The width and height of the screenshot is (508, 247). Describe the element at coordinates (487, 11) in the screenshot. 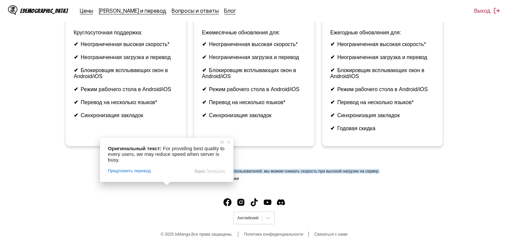

I see `button: Выход` at that location.